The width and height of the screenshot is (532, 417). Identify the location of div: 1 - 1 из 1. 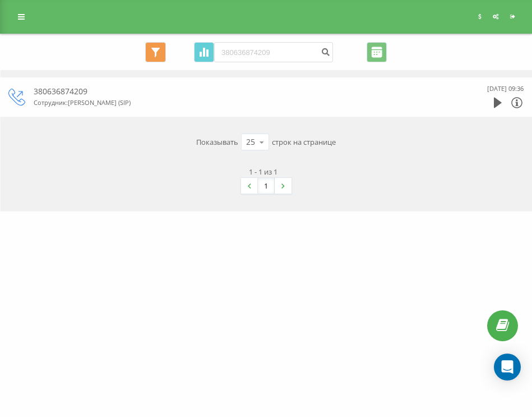
(263, 172).